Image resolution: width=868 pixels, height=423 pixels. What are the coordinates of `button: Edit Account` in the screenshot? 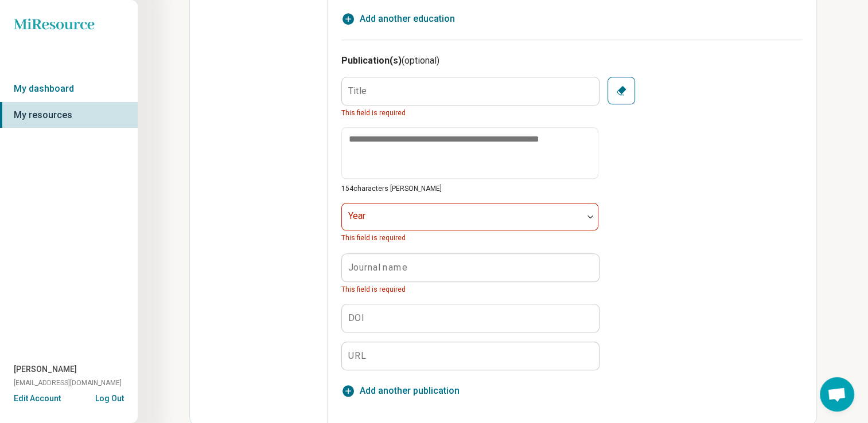 It's located at (37, 398).